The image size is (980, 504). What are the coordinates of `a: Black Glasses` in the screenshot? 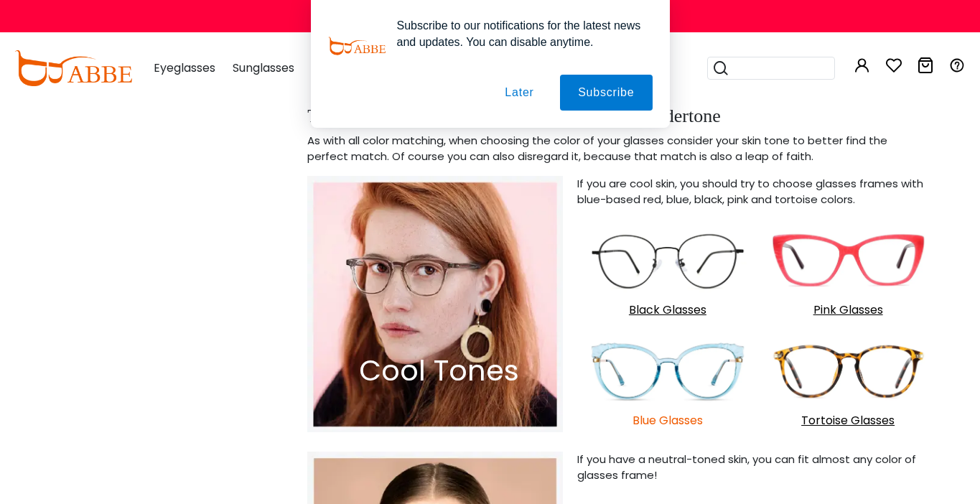 It's located at (668, 285).